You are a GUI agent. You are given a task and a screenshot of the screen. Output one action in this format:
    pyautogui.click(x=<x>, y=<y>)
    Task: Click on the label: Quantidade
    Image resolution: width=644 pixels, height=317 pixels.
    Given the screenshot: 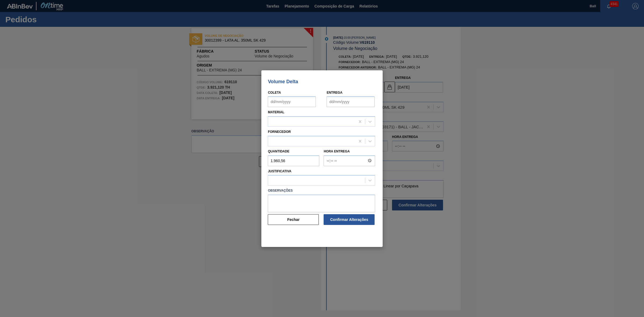 What is the action you would take?
    pyautogui.click(x=279, y=152)
    